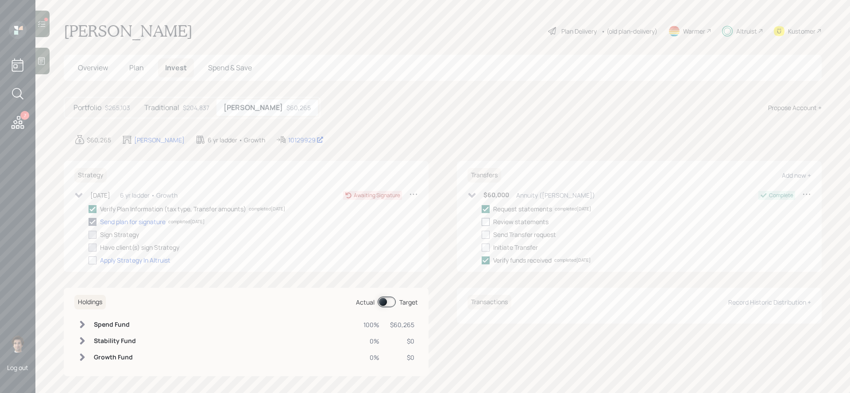 This screenshot has width=850, height=393. What do you see at coordinates (629, 31) in the screenshot?
I see `div: • (old plan-delivery)` at bounding box center [629, 31].